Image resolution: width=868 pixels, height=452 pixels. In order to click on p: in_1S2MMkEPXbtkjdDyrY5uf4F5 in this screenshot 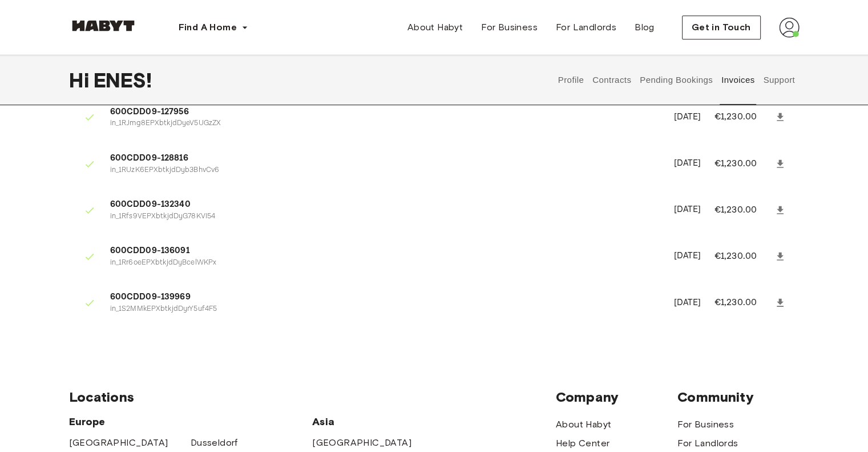, I will do `click(385, 309)`.